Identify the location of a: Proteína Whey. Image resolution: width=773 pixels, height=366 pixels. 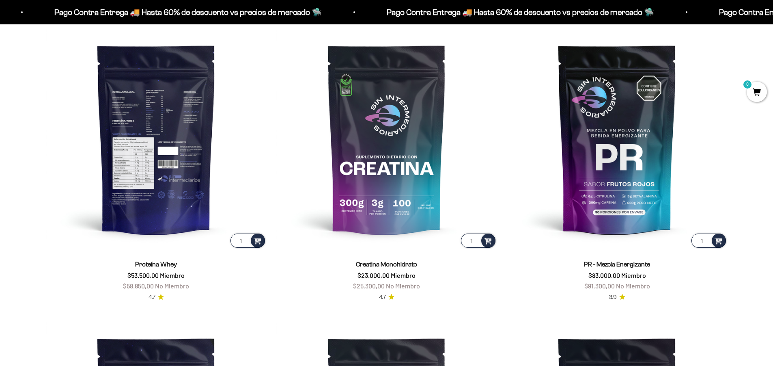
(156, 264).